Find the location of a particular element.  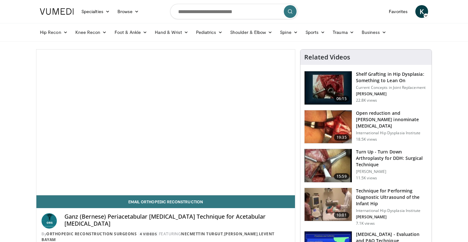

a: Hand & Wrist is located at coordinates (171, 32).